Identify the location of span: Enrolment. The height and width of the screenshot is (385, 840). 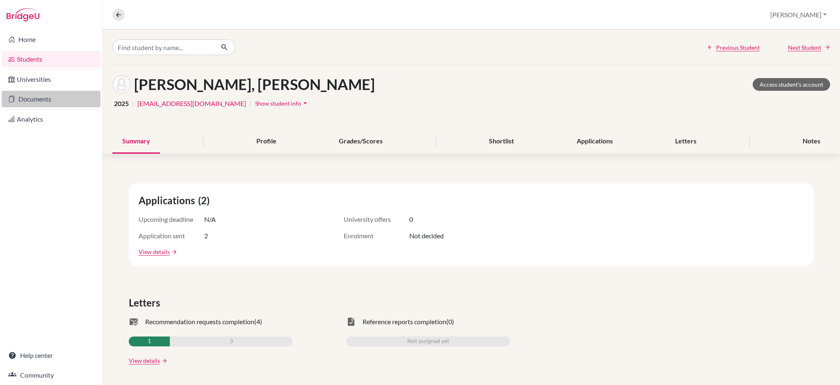
(377, 236).